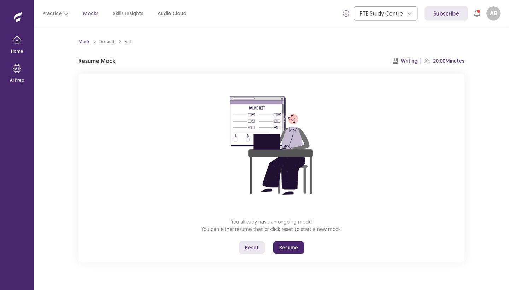  What do you see at coordinates (409, 61) in the screenshot?
I see `p: Writing` at bounding box center [409, 61].